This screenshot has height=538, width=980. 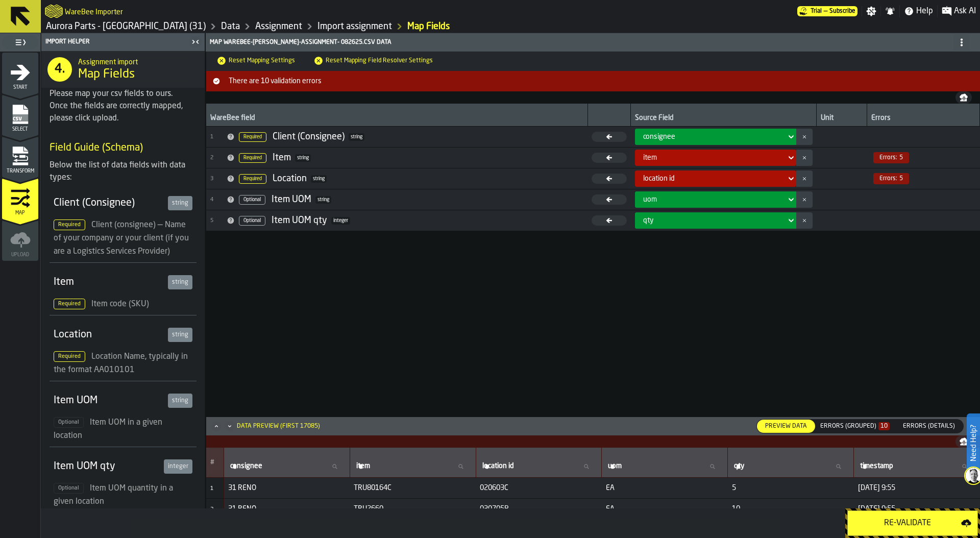 What do you see at coordinates (20, 255) in the screenshot?
I see `span: Upload` at bounding box center [20, 255].